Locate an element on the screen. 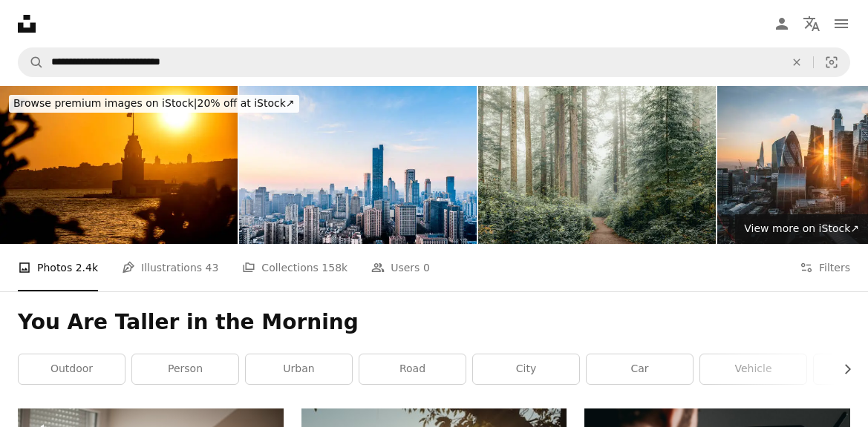  span: 0 is located at coordinates (426, 268).